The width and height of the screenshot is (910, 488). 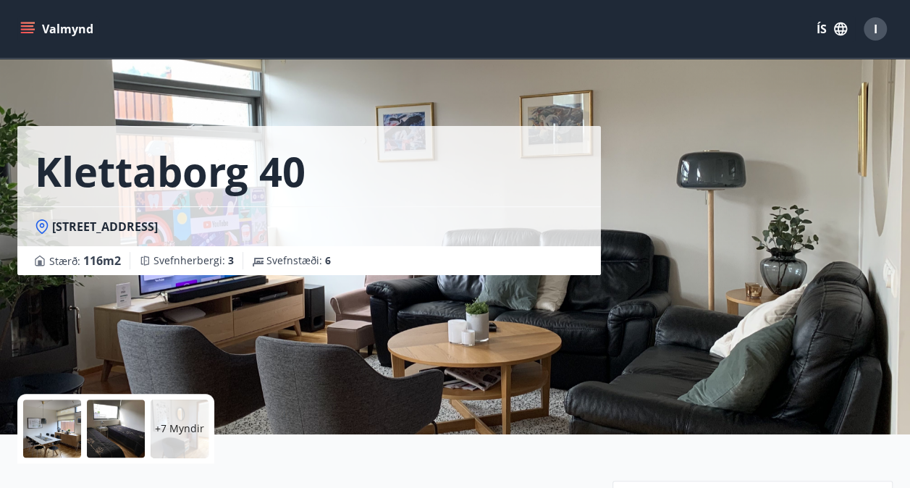 What do you see at coordinates (298, 261) in the screenshot?
I see `span: Svefnstæði :` at bounding box center [298, 261].